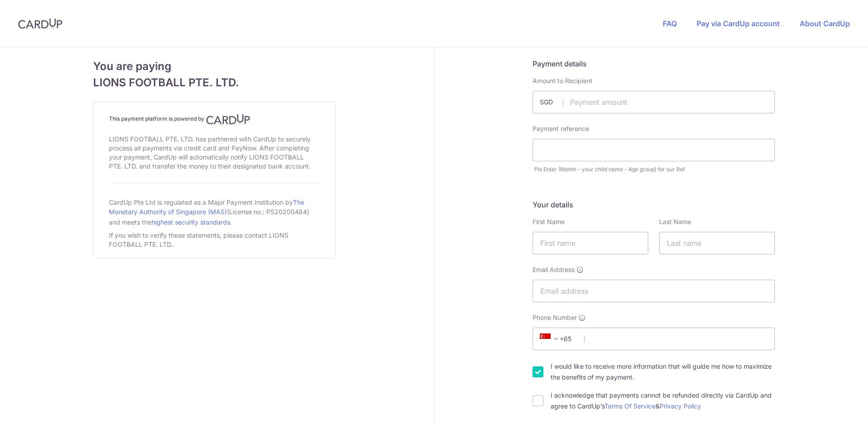 The image size is (868, 427). Describe the element at coordinates (214, 212) in the screenshot. I see `div: CardUp Pte Ltd is regulated as a Major Payment Institution by (License no.: PS20200484) and meets...` at that location.